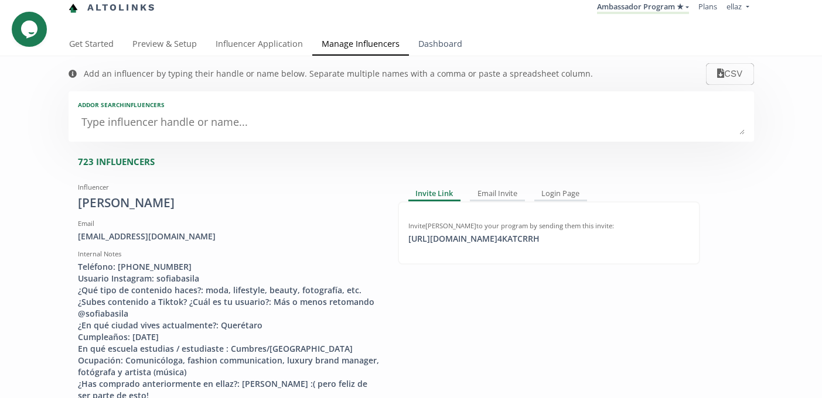 The width and height of the screenshot is (822, 398). What do you see at coordinates (338, 74) in the screenshot?
I see `div: Add an influencer by typing their handle or name below. Separate multiple names with a comma or p...` at bounding box center [338, 74].